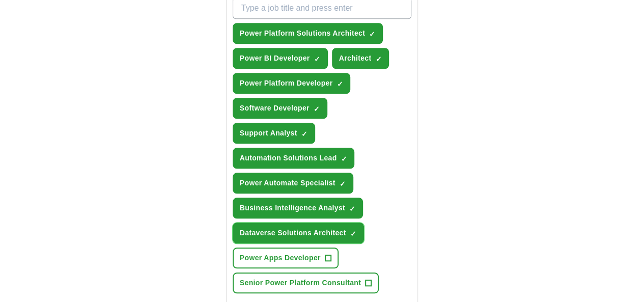  Describe the element at coordinates (280, 258) in the screenshot. I see `span: Power Apps Developer` at that location.